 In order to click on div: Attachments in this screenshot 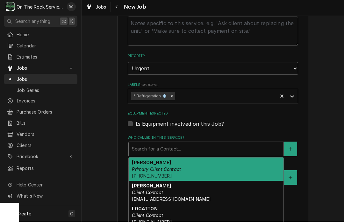, I will do `click(213, 205)`.